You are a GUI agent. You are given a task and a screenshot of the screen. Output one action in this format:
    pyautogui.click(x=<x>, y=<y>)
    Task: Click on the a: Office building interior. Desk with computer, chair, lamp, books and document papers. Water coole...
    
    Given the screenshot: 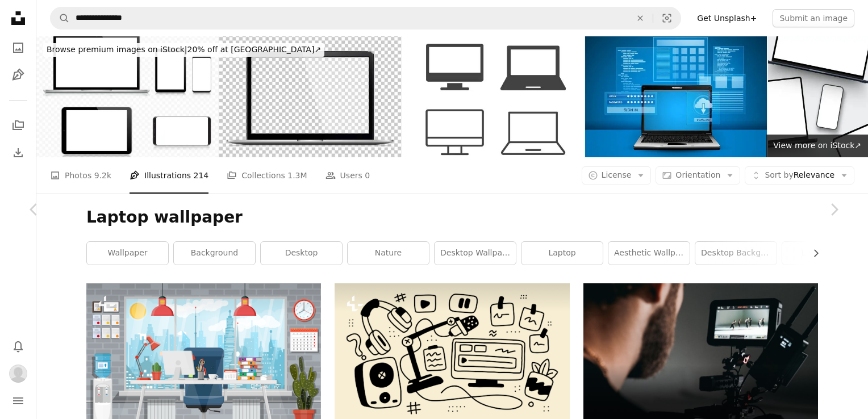 What is the action you would take?
    pyautogui.click(x=203, y=366)
    